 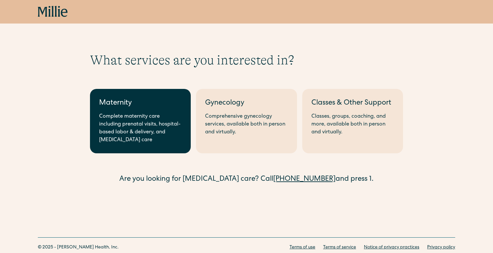 What do you see at coordinates (441, 247) in the screenshot?
I see `a: Privacy policy` at bounding box center [441, 247].